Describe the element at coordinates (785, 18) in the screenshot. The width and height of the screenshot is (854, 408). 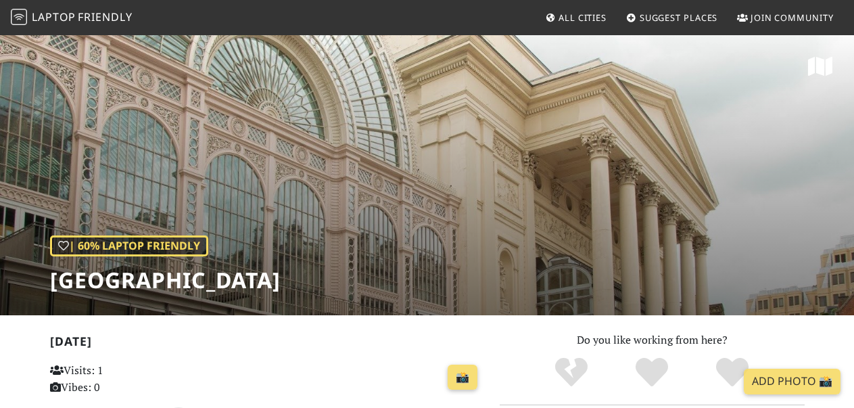
I see `a: Join Community` at that location.